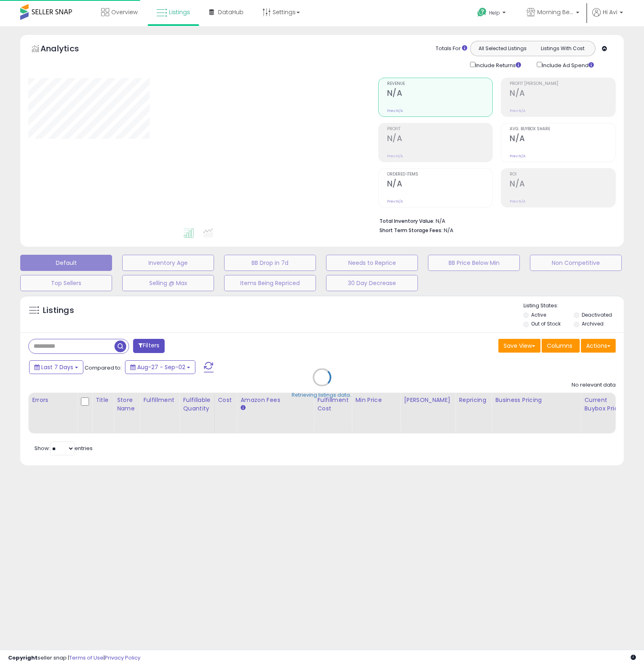 This screenshot has height=666, width=644. I want to click on div: Totals For, so click(451, 49).